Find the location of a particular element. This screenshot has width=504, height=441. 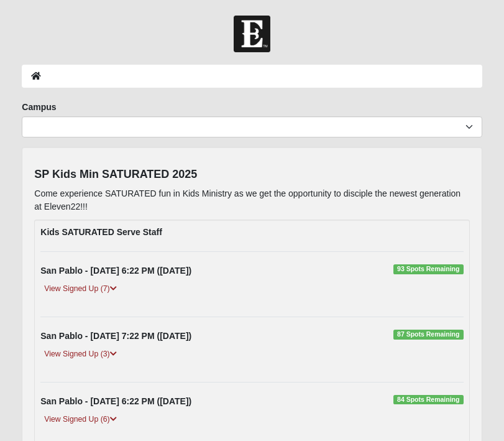

img: Church of Eleven22 Logo is located at coordinates (252, 34).